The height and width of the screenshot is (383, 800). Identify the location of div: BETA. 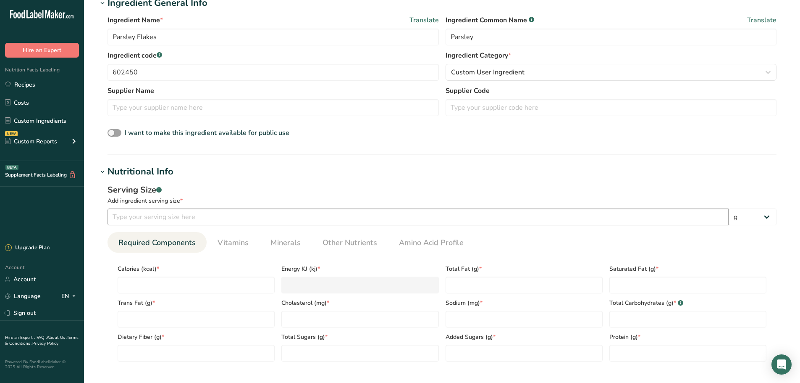
(12, 167).